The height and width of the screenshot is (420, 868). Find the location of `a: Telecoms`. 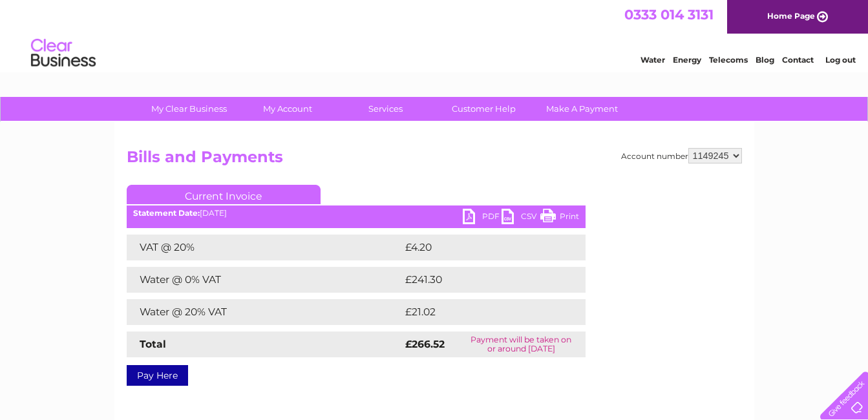

a: Telecoms is located at coordinates (728, 59).